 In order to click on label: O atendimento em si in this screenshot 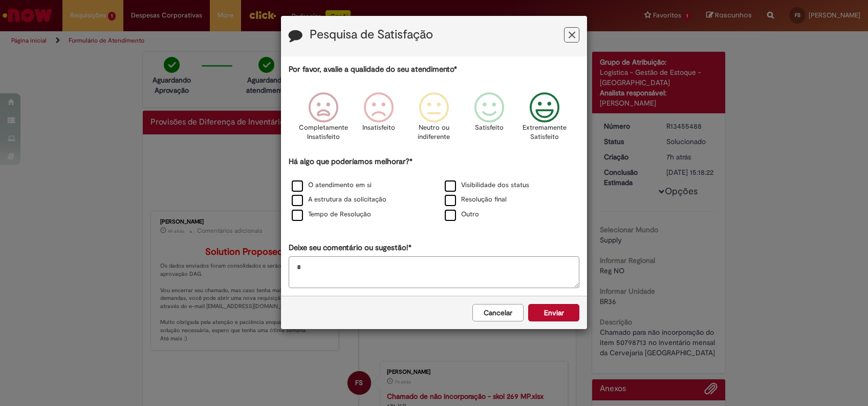, I will do `click(332, 185)`.